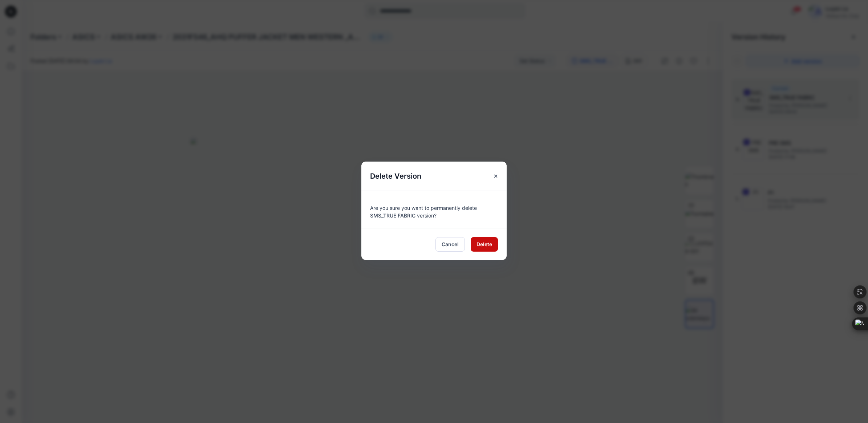 The image size is (868, 423). Describe the element at coordinates (495, 176) in the screenshot. I see `button: Close` at that location.